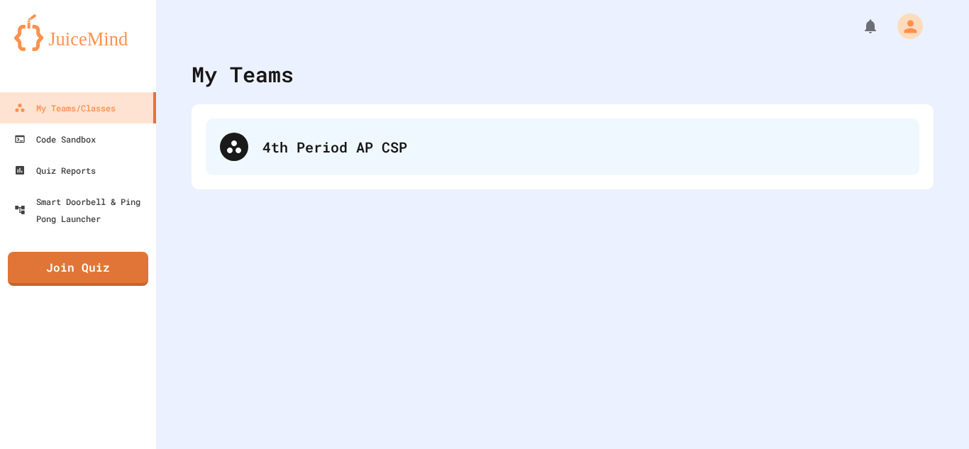 The width and height of the screenshot is (969, 449). I want to click on div: My Notifications, so click(859, 26).